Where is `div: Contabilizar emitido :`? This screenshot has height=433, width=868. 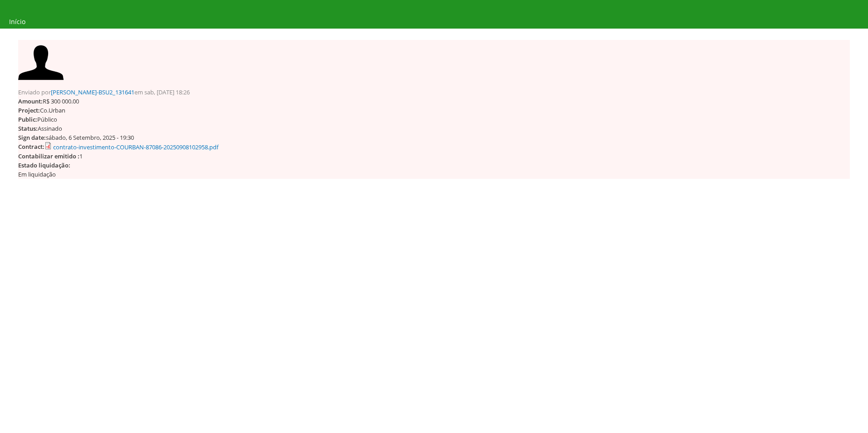 div: Contabilizar emitido : is located at coordinates (49, 156).